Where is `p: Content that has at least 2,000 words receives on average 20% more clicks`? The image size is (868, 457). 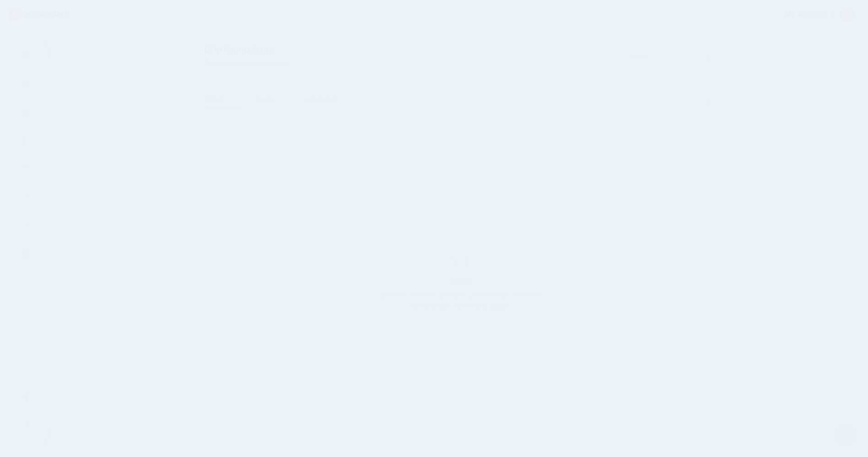 p: Content that has at least 2,000 words receives on average 20% more clicks is located at coordinates (460, 301).